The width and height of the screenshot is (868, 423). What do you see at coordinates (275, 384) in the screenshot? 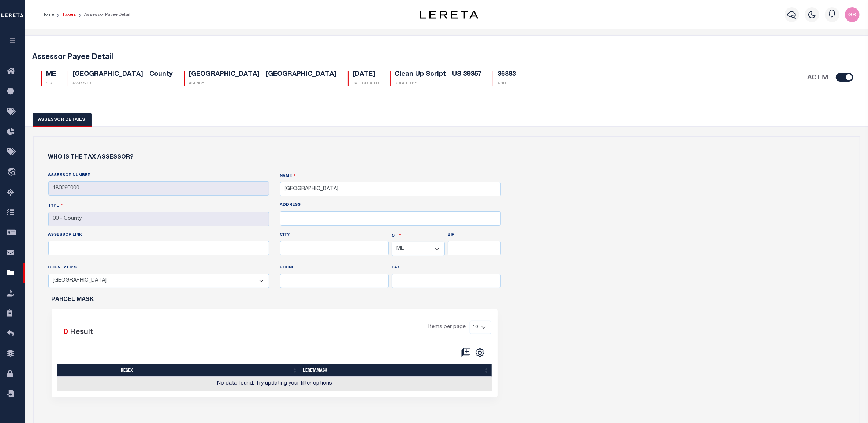
I see `td: No data found. Try updating your filter options` at bounding box center [275, 384].